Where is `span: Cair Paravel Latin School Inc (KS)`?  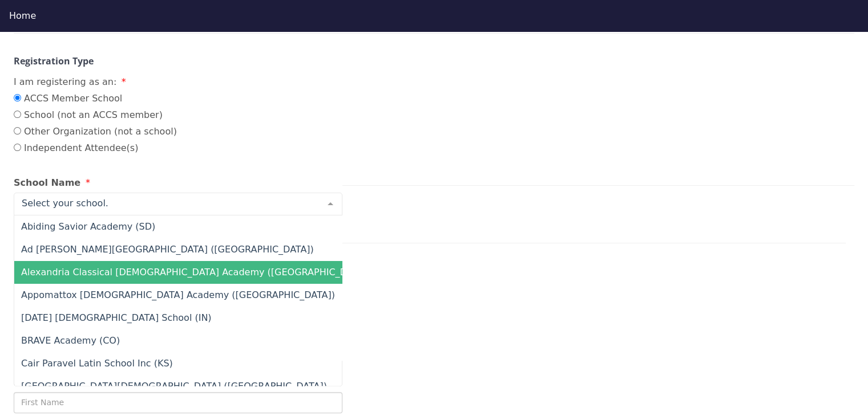 span: Cair Paravel Latin School Inc (KS) is located at coordinates (97, 363).